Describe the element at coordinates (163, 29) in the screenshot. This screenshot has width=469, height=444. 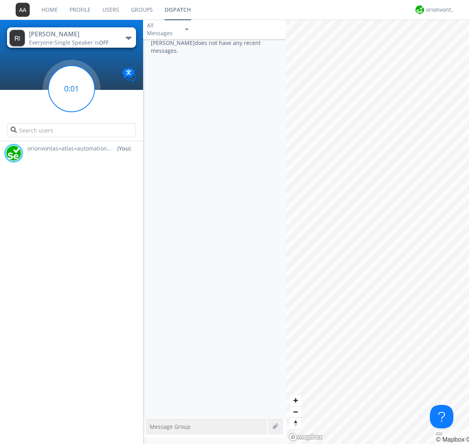
I see `div: All Messages` at that location.